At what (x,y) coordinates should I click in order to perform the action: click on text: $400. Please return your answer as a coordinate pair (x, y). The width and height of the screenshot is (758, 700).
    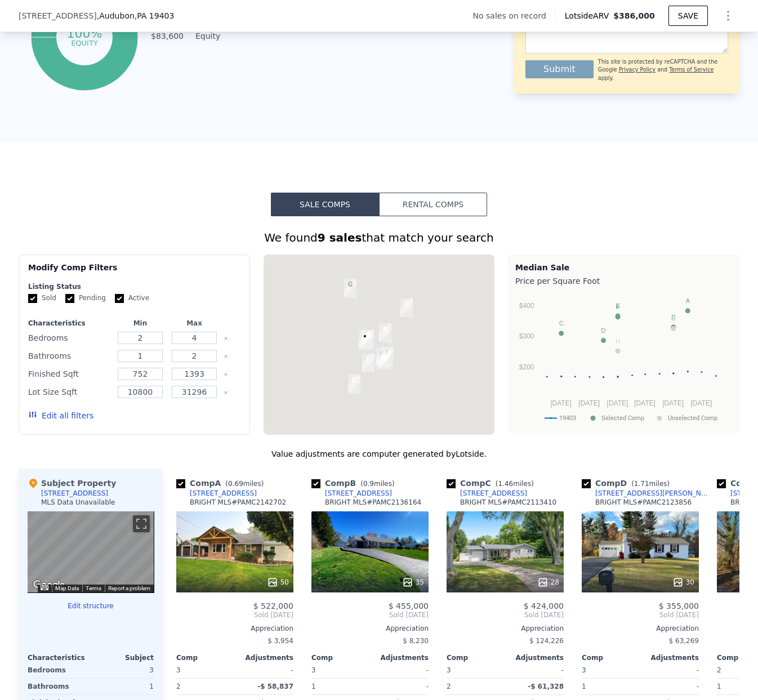
    Looking at the image, I should click on (527, 306).